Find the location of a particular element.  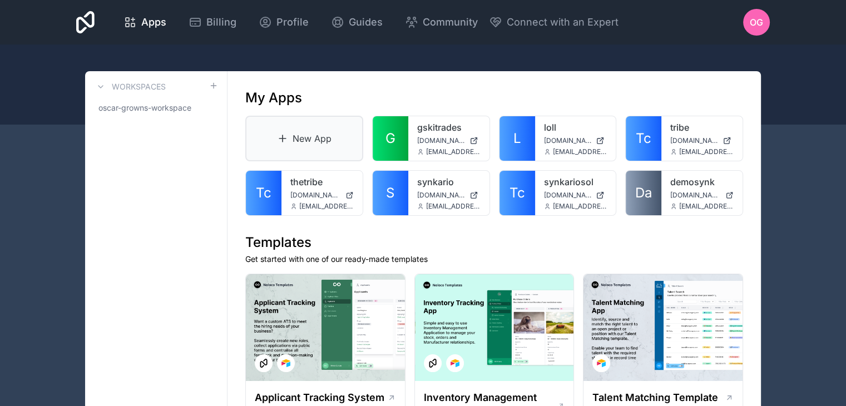

a: G is located at coordinates (390, 138).